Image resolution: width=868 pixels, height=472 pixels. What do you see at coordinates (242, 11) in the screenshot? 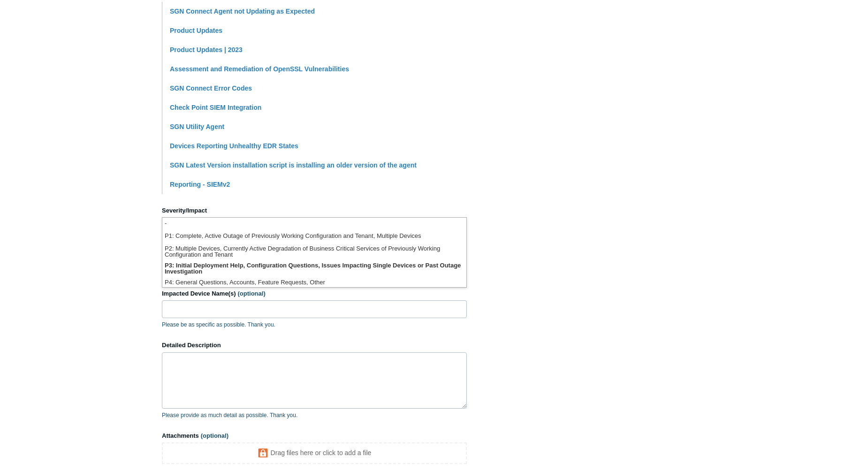
I see `a: SGN Connect Agent not Updating as Expected` at bounding box center [242, 11].